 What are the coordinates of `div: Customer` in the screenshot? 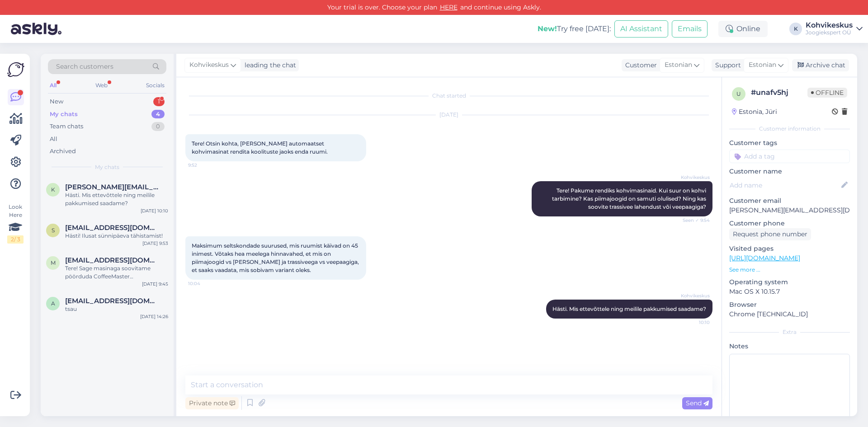 It's located at (639, 65).